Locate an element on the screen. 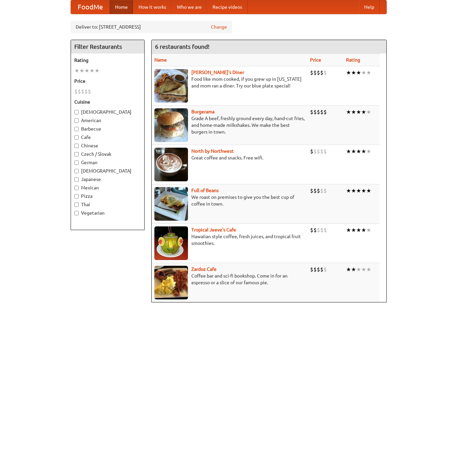 The image size is (457, 476). img: zardoz.jpg is located at coordinates (171, 283).